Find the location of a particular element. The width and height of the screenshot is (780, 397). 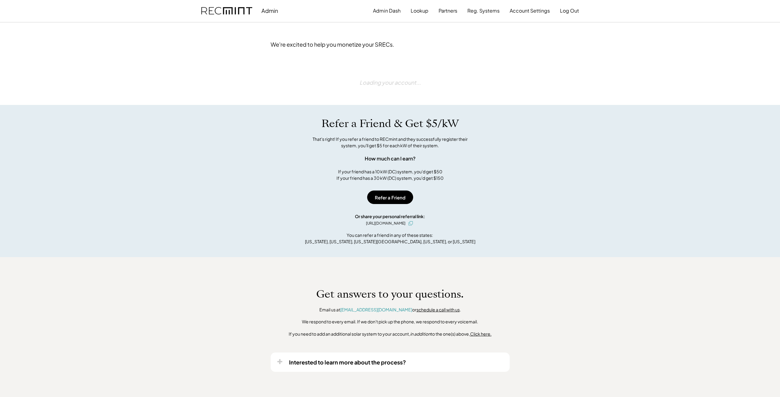

h1: Get answers to your questions. is located at coordinates (390, 294).